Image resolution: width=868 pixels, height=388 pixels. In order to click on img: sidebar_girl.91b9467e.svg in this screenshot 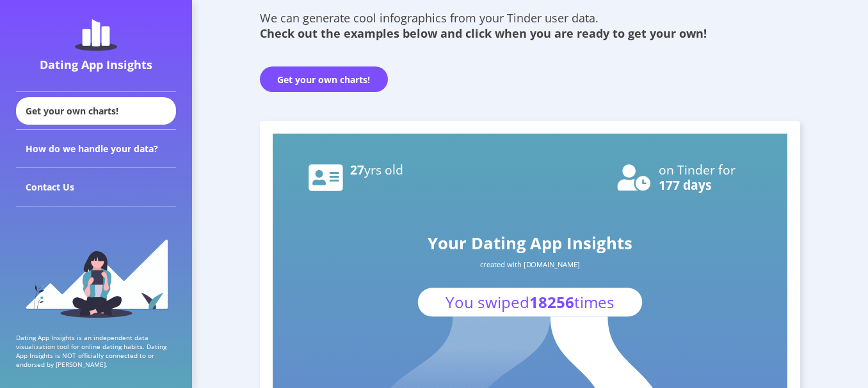, I will do `click(96, 278)`.